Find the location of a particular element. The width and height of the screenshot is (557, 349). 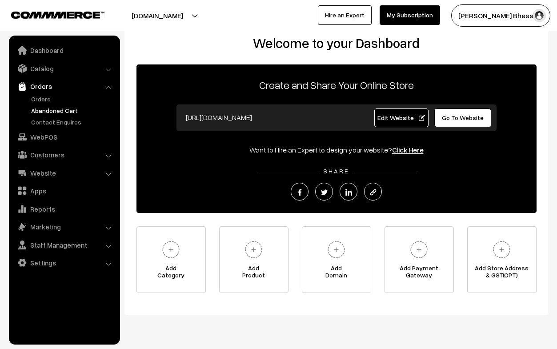

a: Add PaymentGateway is located at coordinates (420, 260).